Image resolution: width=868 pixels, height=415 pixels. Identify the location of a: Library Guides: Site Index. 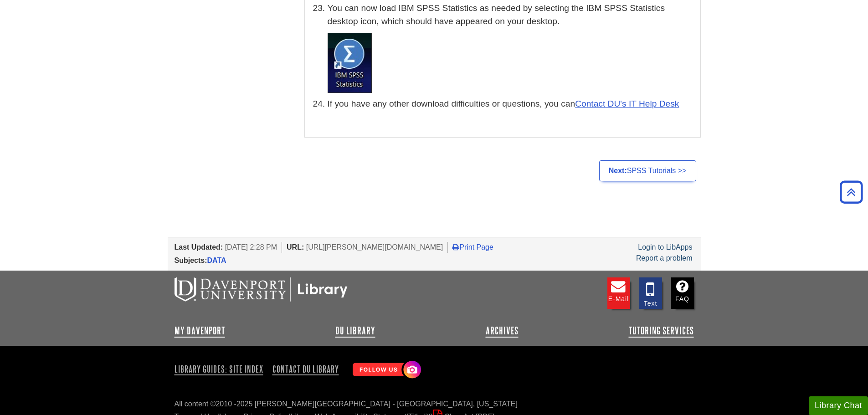
(220, 369).